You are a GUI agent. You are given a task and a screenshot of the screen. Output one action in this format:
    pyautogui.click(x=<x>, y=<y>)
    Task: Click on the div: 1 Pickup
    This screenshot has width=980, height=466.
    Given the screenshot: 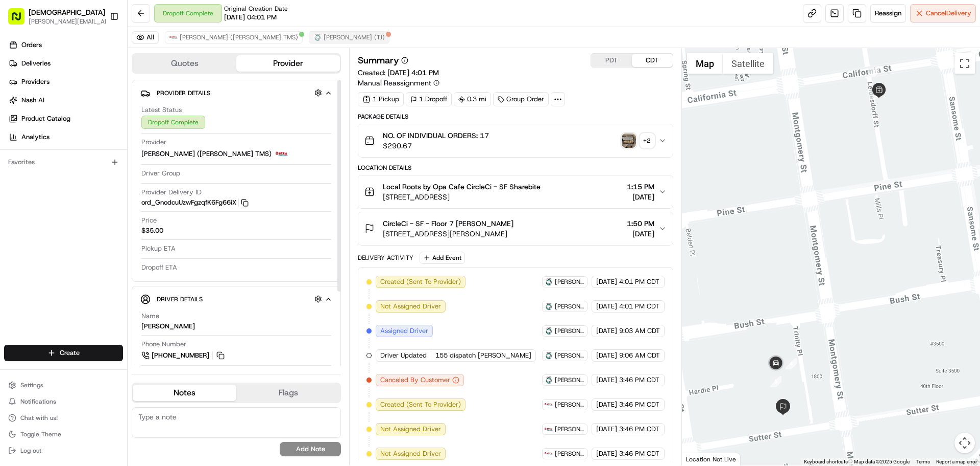 What is the action you would take?
    pyautogui.click(x=381, y=100)
    